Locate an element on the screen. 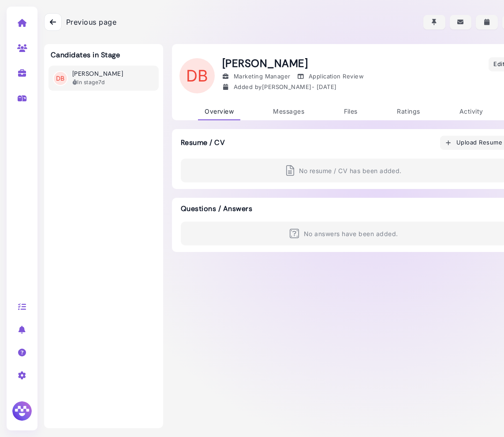 This screenshot has width=504, height=437. a: Overview is located at coordinates (219, 112).